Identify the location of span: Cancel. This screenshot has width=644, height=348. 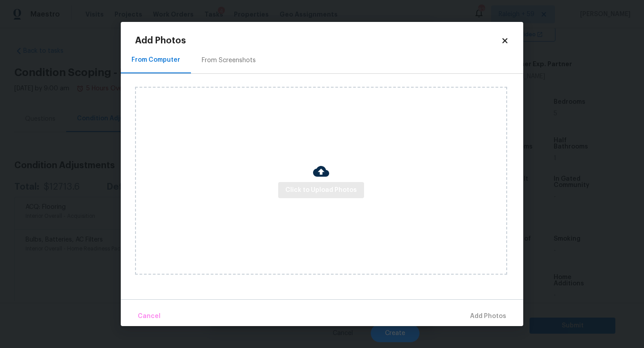
(149, 316).